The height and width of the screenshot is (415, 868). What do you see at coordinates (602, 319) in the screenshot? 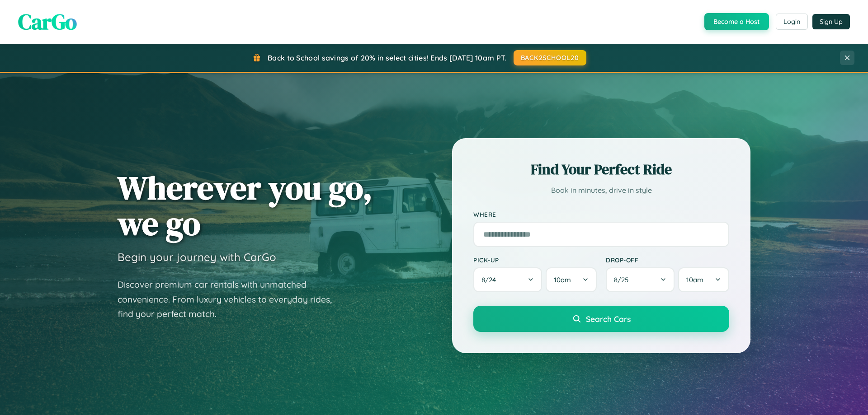
I see `button: Search Cars` at bounding box center [602, 319].